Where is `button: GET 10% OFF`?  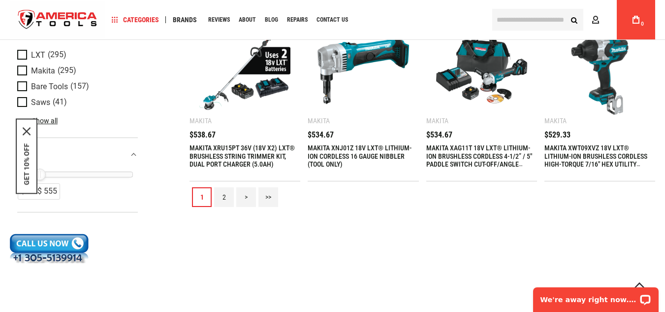 button: GET 10% OFF is located at coordinates (27, 163).